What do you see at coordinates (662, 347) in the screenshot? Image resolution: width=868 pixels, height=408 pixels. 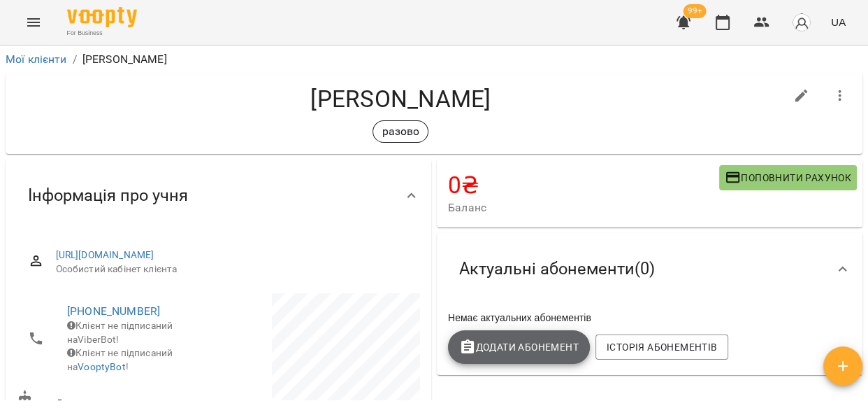 I see `span: Історія абонементів` at bounding box center [662, 347].